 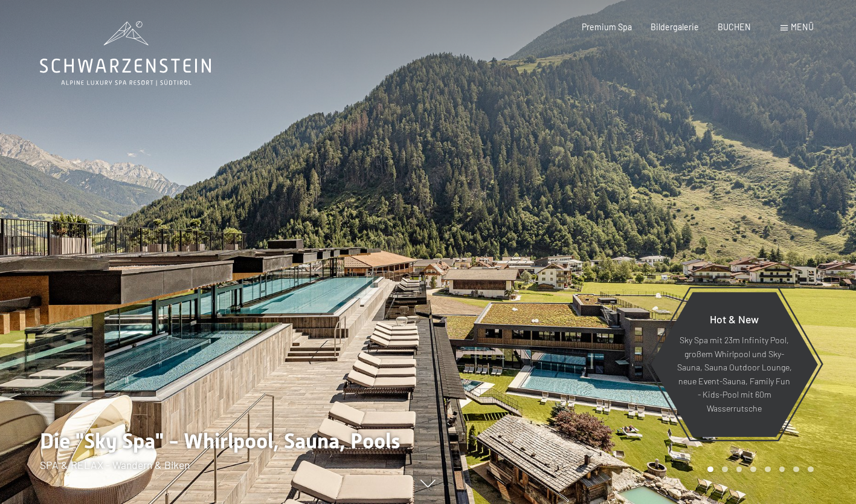 I want to click on span: BUCHEN, so click(x=734, y=26).